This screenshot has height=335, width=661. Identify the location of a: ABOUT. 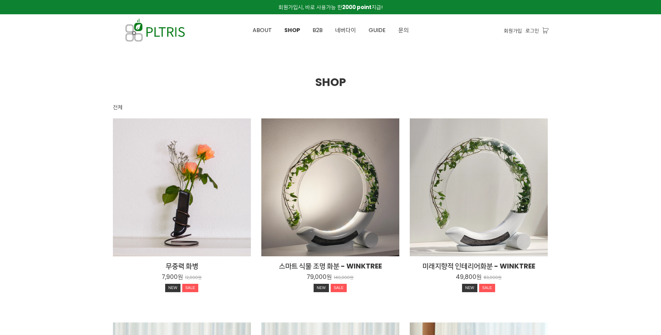
(262, 30).